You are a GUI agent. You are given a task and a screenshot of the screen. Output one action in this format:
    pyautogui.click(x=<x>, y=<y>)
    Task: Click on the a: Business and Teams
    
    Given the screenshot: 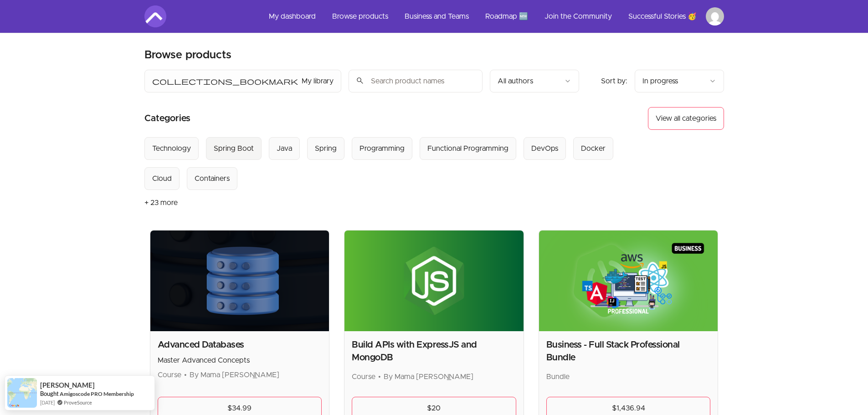 What is the action you would take?
    pyautogui.click(x=437, y=16)
    